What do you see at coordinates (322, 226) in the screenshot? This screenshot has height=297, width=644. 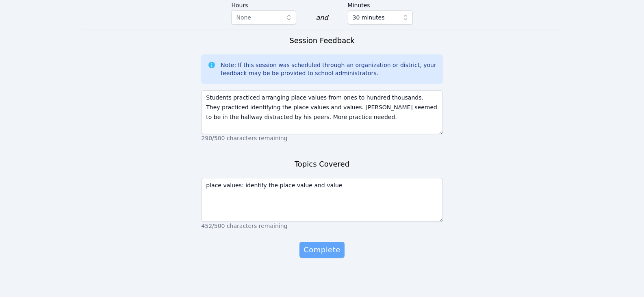 I see `p: 452/500 characters remaining` at bounding box center [322, 226].